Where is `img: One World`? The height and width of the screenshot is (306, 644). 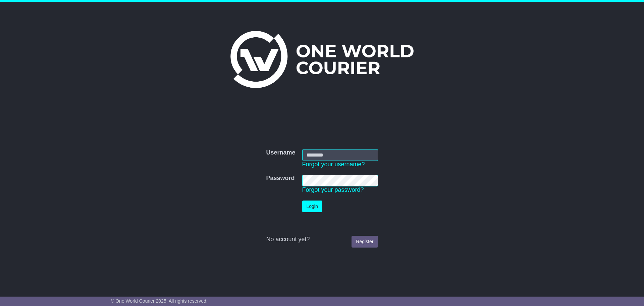
img: One World is located at coordinates (322, 59).